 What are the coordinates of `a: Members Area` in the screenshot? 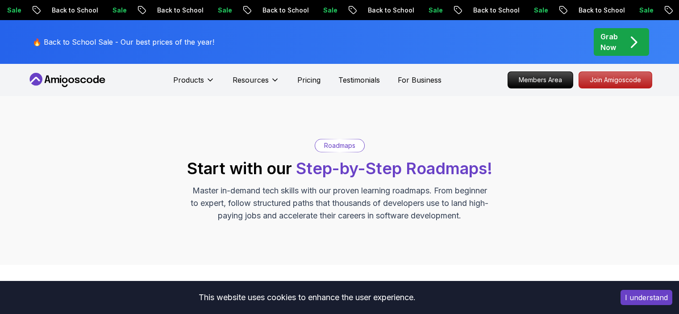 It's located at (540, 80).